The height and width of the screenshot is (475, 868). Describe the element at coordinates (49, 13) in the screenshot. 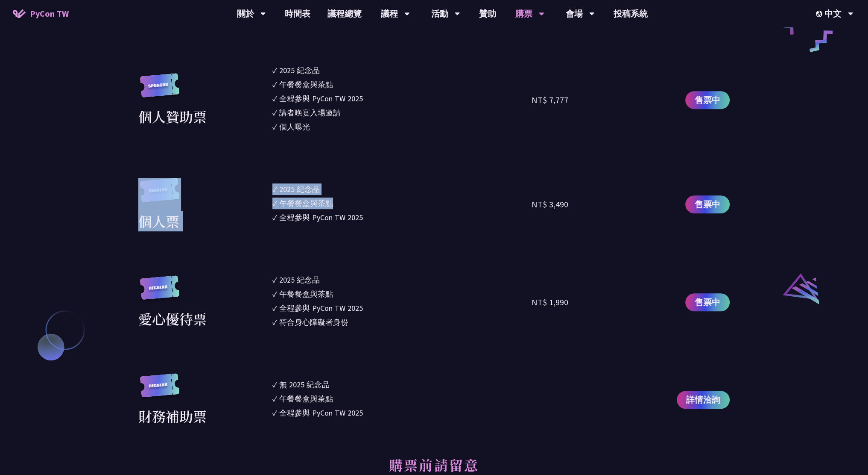

I see `span: PyCon TW` at that location.